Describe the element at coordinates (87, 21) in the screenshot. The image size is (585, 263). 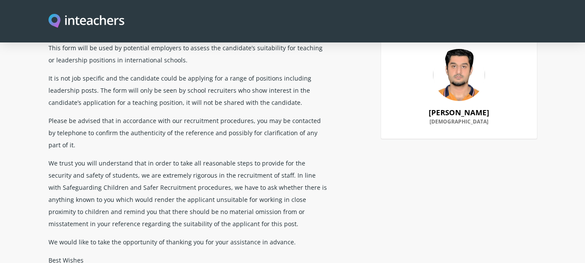
I see `img: Inteachers` at that location.